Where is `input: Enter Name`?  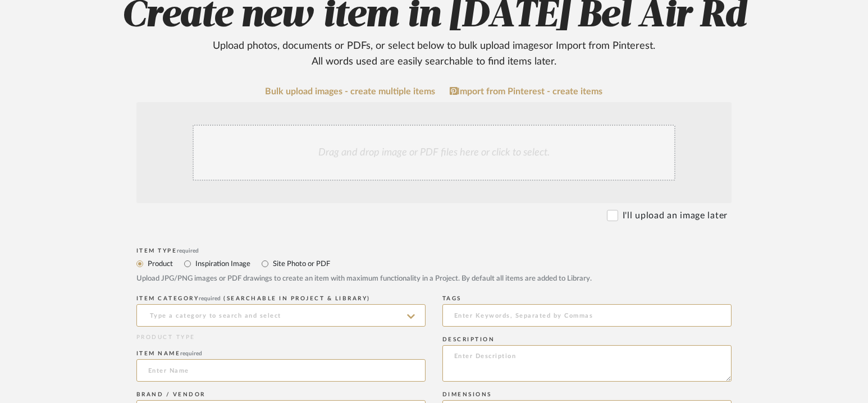
input: Enter Name is located at coordinates (281, 371).